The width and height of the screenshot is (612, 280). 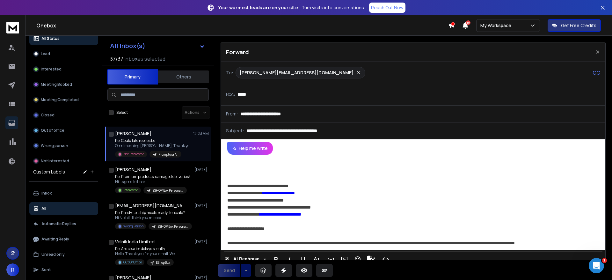 What do you see at coordinates (289, 259) in the screenshot?
I see `button: Italic (Ctrl+I)` at bounding box center [289, 259].